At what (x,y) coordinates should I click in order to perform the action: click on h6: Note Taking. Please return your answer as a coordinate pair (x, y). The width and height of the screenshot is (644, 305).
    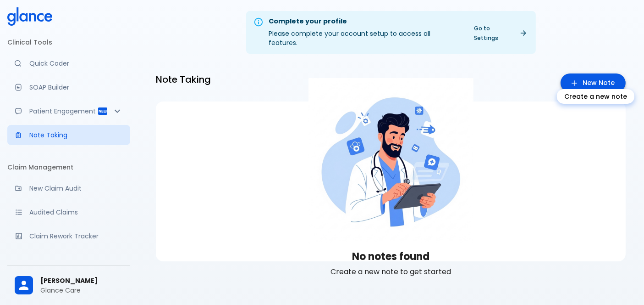
    Looking at the image, I should click on (184, 80).